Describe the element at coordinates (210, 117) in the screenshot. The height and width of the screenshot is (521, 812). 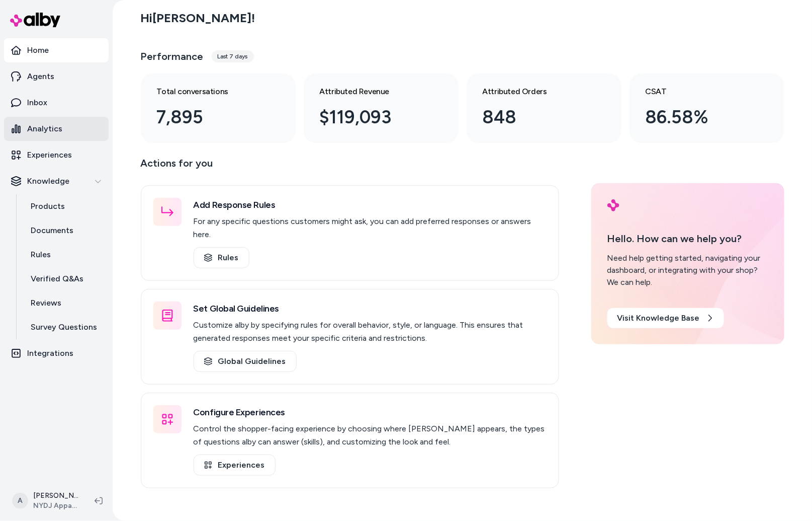
I see `div: 7,895` at that location.